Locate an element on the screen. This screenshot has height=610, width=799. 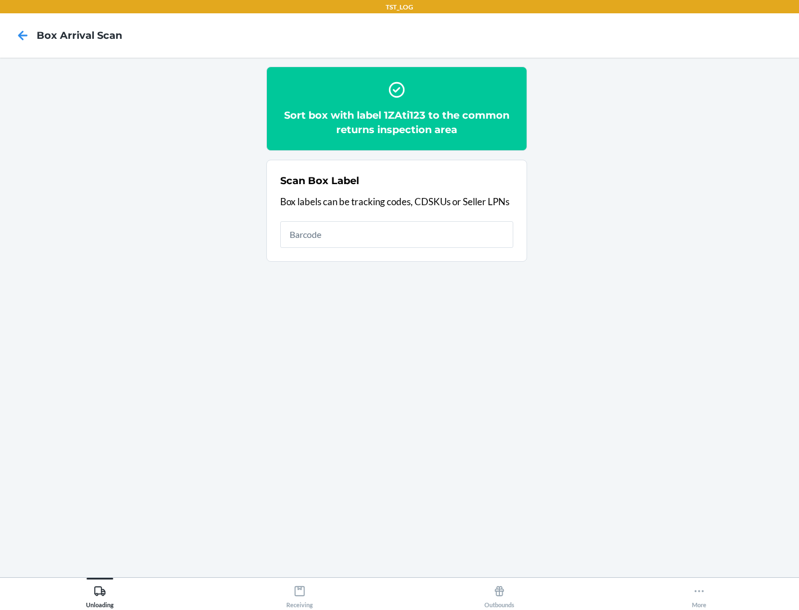
button: Receiving is located at coordinates (299, 593).